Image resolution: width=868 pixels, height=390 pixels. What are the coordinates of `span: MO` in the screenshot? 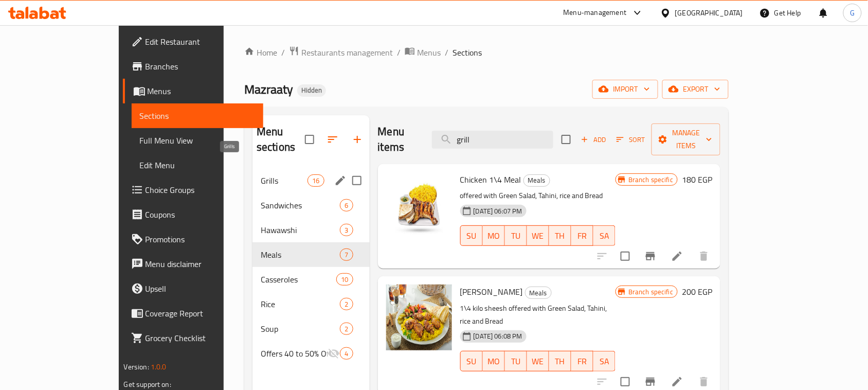 It's located at (494, 236).